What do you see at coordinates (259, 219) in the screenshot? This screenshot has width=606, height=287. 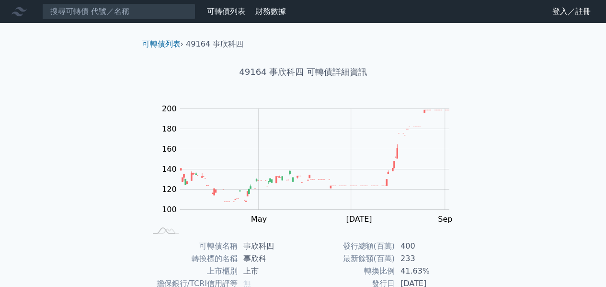 I see `tspan: May` at bounding box center [259, 219].